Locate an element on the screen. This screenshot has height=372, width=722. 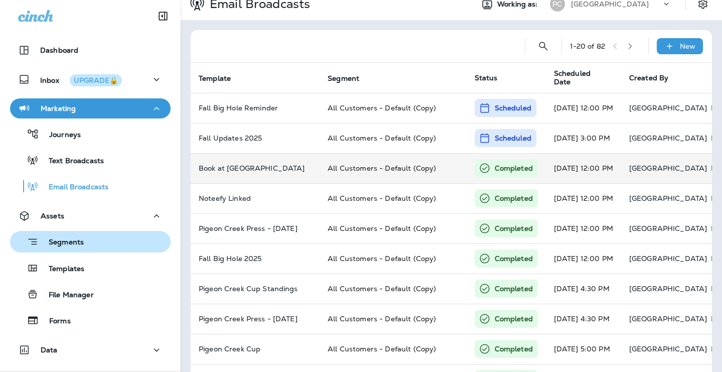
button: Email Broadcasts is located at coordinates (90, 186).